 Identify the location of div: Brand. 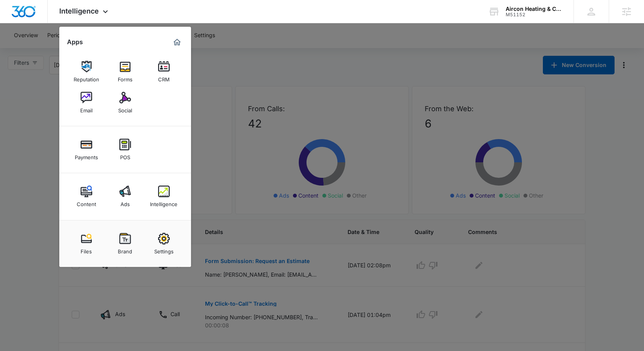
(125, 249).